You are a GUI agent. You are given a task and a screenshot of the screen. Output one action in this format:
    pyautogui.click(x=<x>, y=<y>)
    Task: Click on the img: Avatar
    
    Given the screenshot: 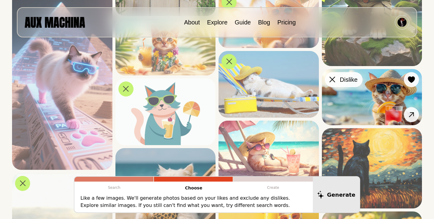 What is the action you would take?
    pyautogui.click(x=402, y=22)
    